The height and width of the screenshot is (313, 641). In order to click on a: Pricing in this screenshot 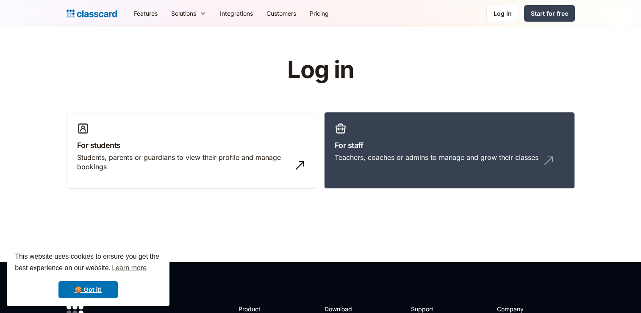, I will do `click(319, 13)`.